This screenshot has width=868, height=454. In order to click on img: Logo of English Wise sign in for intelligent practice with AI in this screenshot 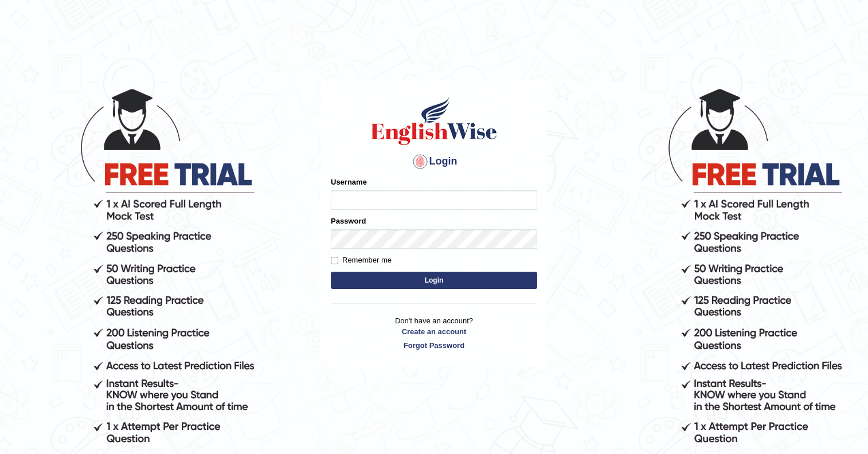, I will do `click(434, 121)`.